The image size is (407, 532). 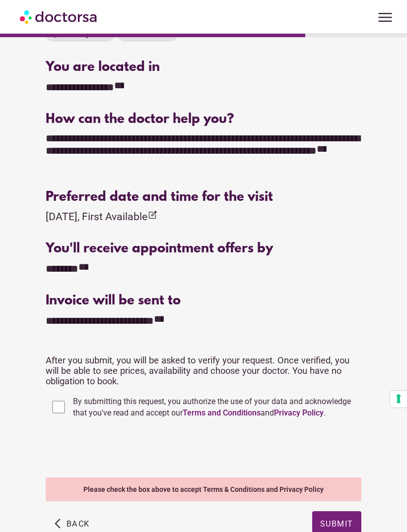 What do you see at coordinates (203, 301) in the screenshot?
I see `div: Invoice will be sent to` at bounding box center [203, 301].